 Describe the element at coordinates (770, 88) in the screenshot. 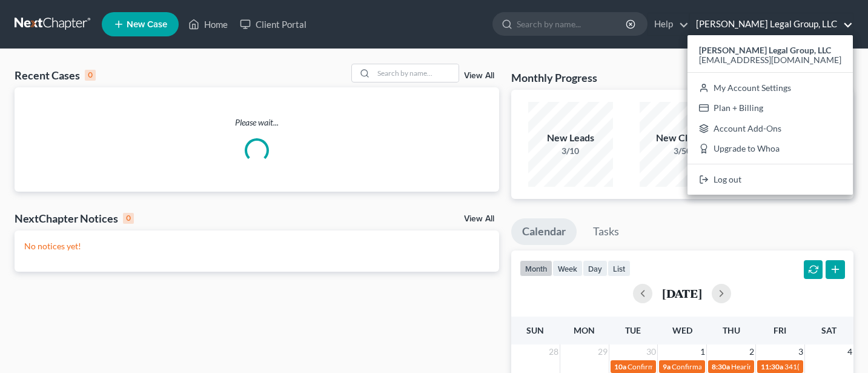

I see `a: My Account Settings` at that location.